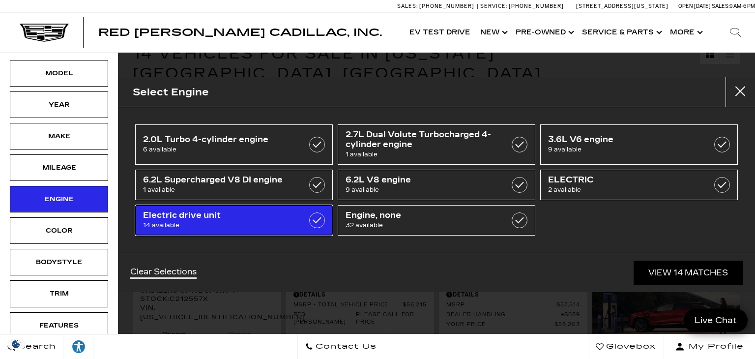  I want to click on span: 6 available, so click(220, 149).